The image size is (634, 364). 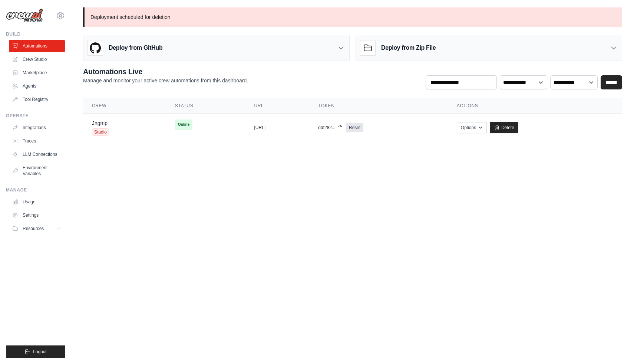 What do you see at coordinates (205, 106) in the screenshot?
I see `th: Status` at bounding box center [205, 106].